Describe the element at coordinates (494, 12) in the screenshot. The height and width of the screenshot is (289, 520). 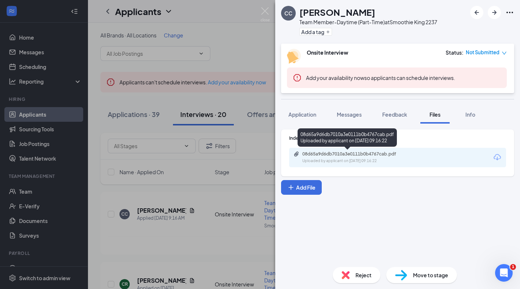
I see `svg: ArrowRight` at that location.